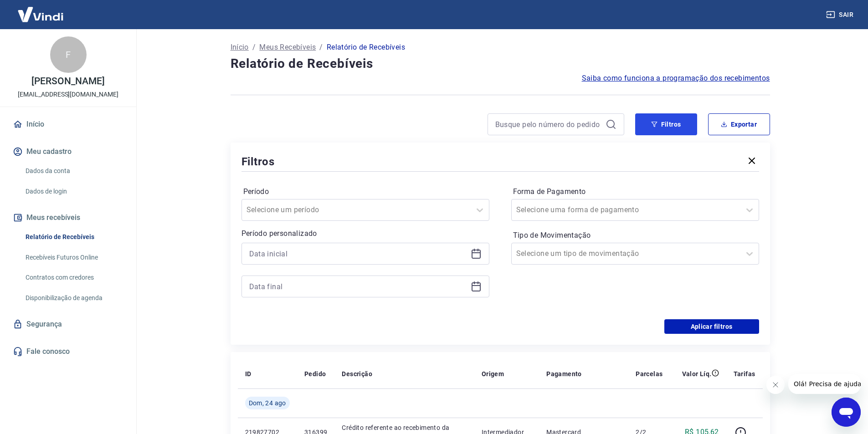  What do you see at coordinates (635, 192) in the screenshot?
I see `label: Forma de Pagamento` at bounding box center [635, 192].